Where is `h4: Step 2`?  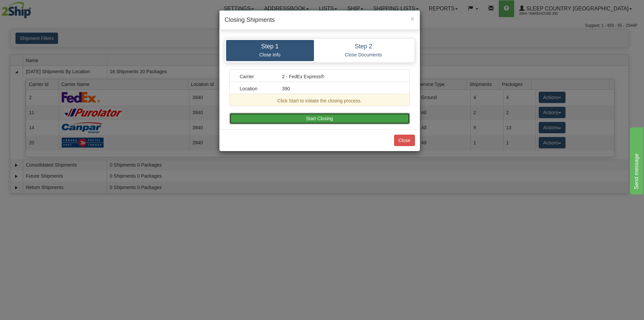 h4: Step 2 is located at coordinates (364, 46).